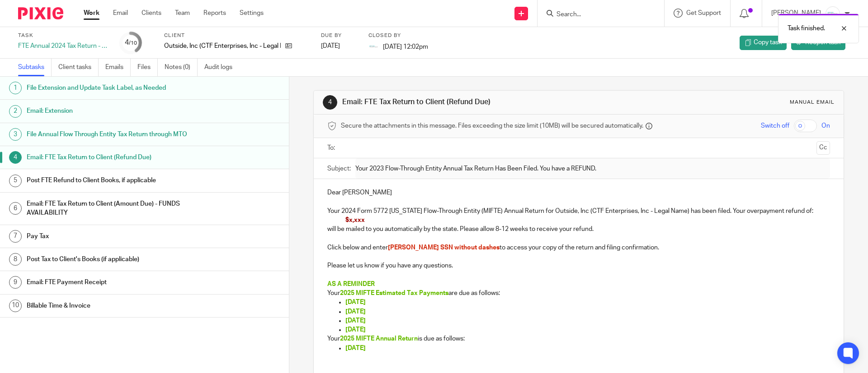  Describe the element at coordinates (775, 126) in the screenshot. I see `span: Switch off` at that location.